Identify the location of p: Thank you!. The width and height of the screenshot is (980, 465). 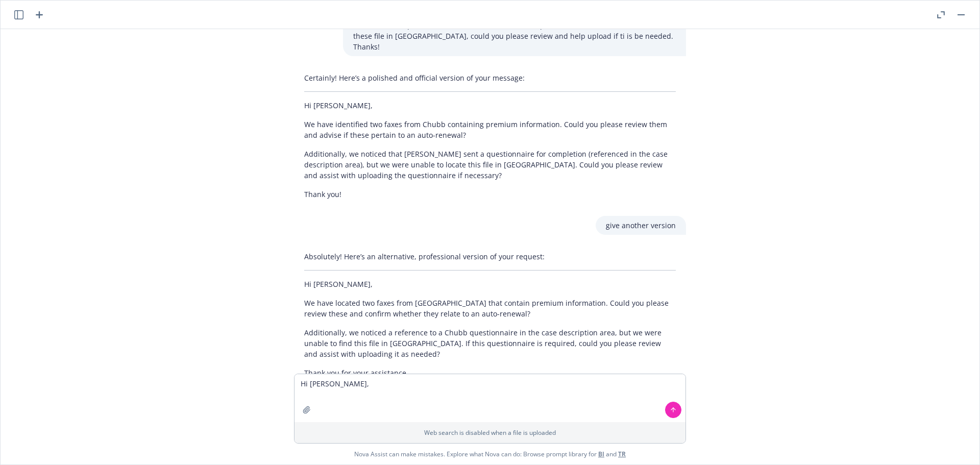
(490, 194).